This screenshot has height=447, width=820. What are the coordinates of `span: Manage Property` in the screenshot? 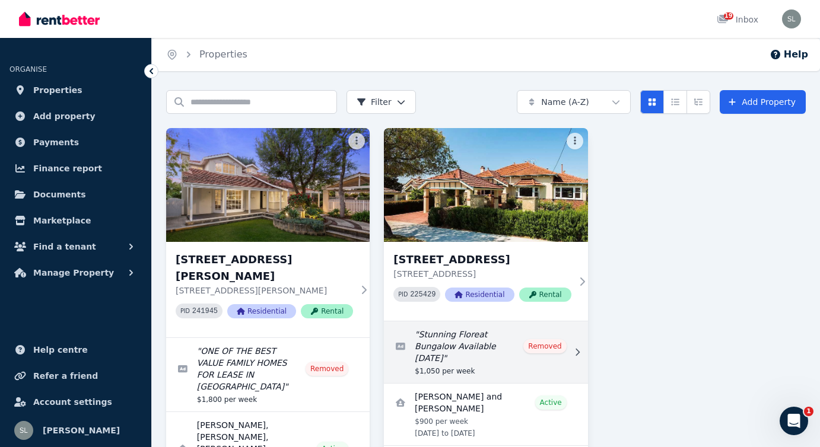 It's located at (74, 273).